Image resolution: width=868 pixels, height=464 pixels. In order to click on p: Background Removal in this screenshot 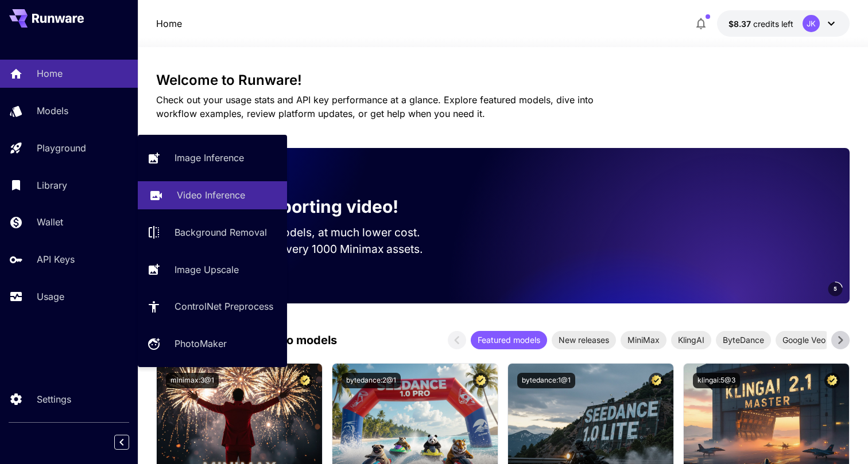, I will do `click(220, 233)`.